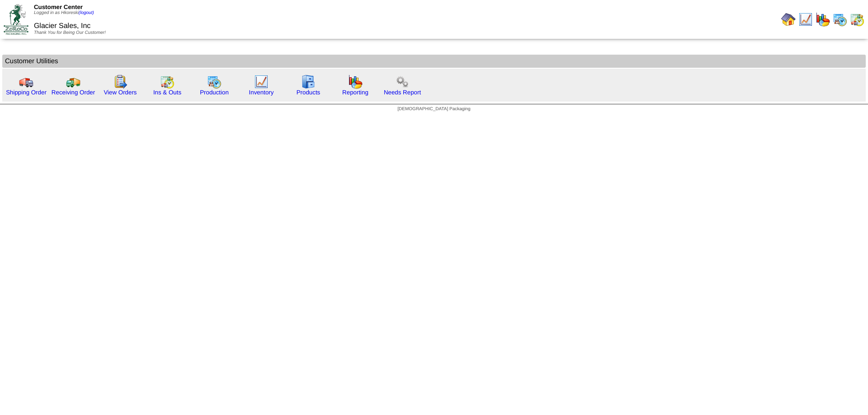  What do you see at coordinates (69, 32) in the screenshot?
I see `span: Thank You for Being Our Customer!` at bounding box center [69, 32].